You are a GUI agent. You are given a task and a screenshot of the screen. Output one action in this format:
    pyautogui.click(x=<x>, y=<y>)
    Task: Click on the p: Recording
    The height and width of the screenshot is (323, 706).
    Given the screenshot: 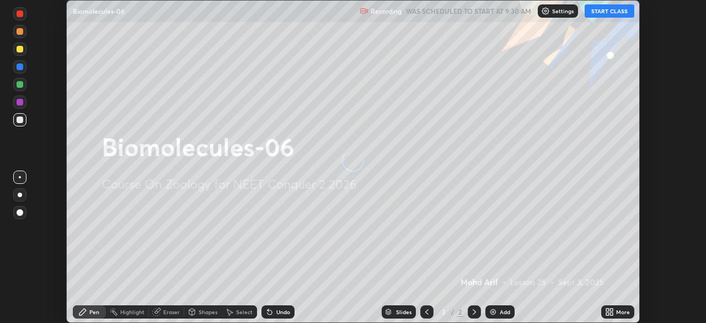 What is the action you would take?
    pyautogui.click(x=386, y=11)
    